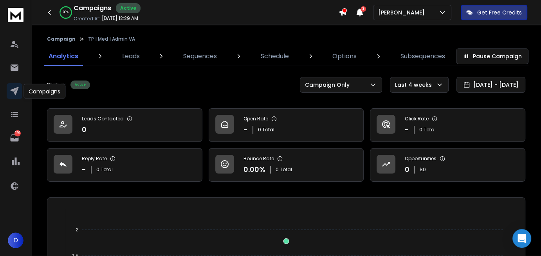 Image resolution: width=541 pixels, height=256 pixels. I want to click on button: Get Free Credits, so click(494, 13).